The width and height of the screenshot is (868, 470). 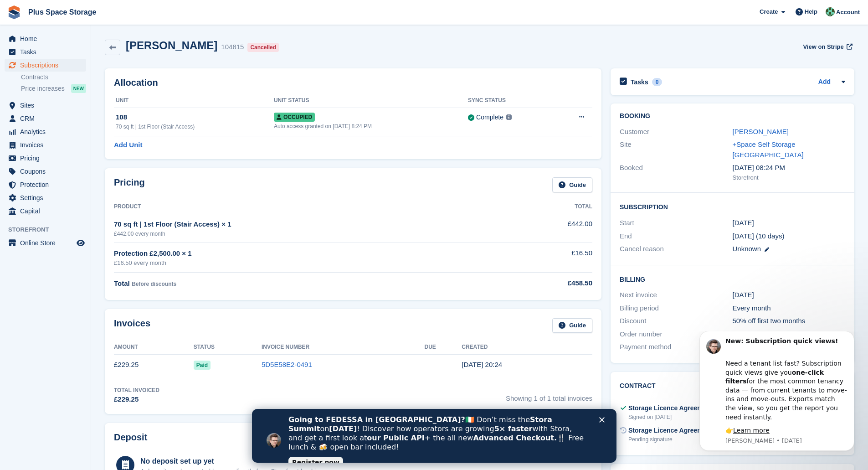 I want to click on span: Tasks, so click(x=47, y=52).